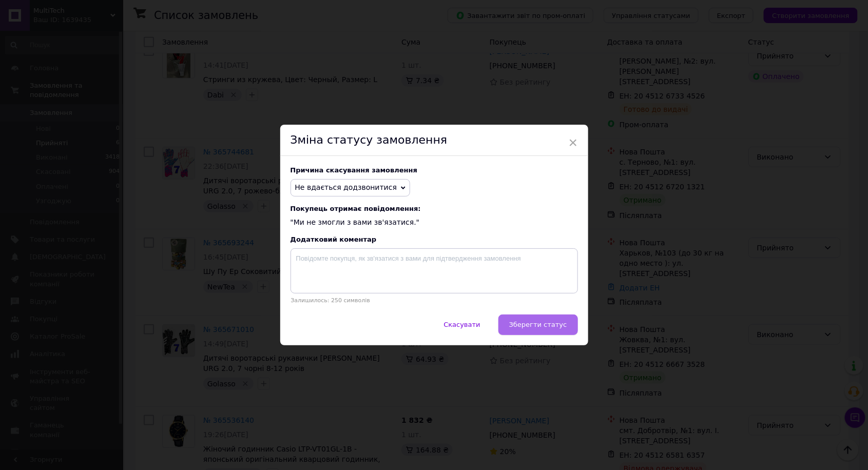  What do you see at coordinates (538, 324) in the screenshot?
I see `span: Зберегти статус` at bounding box center [538, 324].